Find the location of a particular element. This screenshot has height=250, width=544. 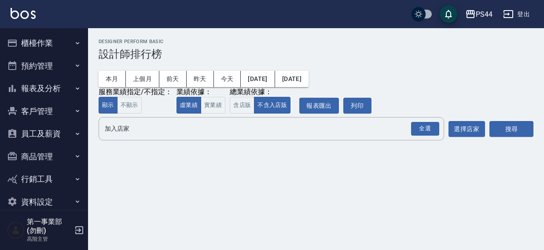

a: 報表匯出 is located at coordinates (319, 106).